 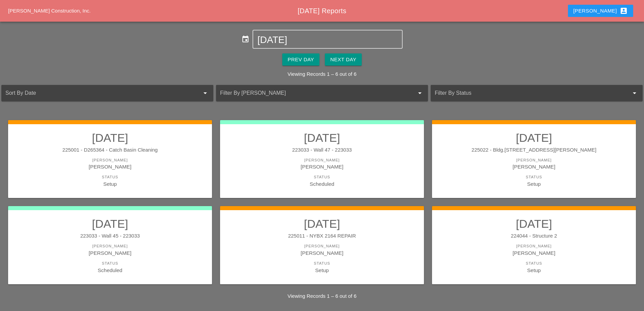 I want to click on div: 224044 - Structure 2, so click(x=534, y=236).